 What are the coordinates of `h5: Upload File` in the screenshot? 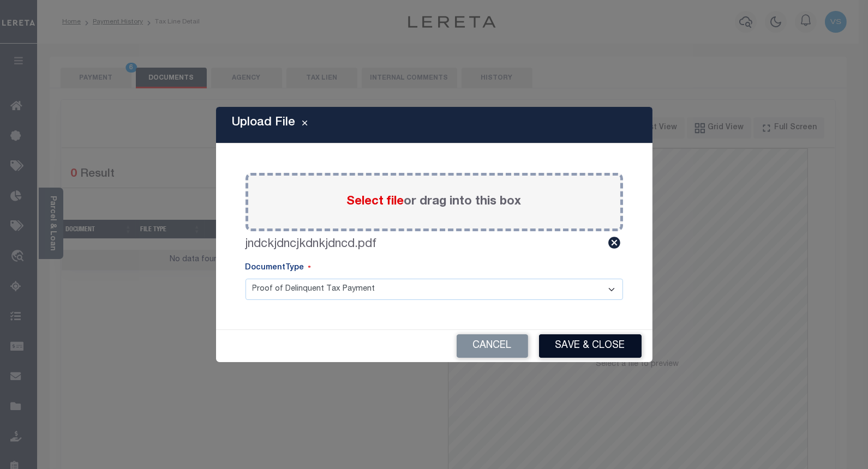 It's located at (264, 123).